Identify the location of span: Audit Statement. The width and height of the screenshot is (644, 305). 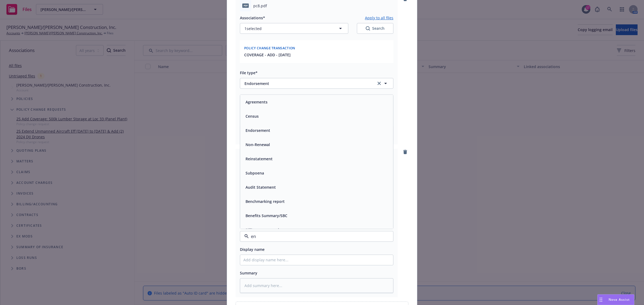
(260, 187).